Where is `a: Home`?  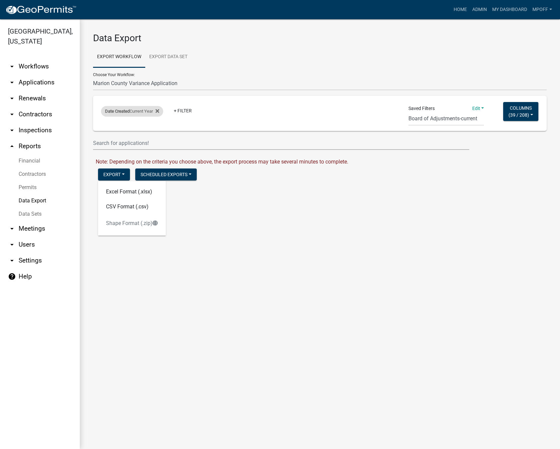
a: Home is located at coordinates (460, 10).